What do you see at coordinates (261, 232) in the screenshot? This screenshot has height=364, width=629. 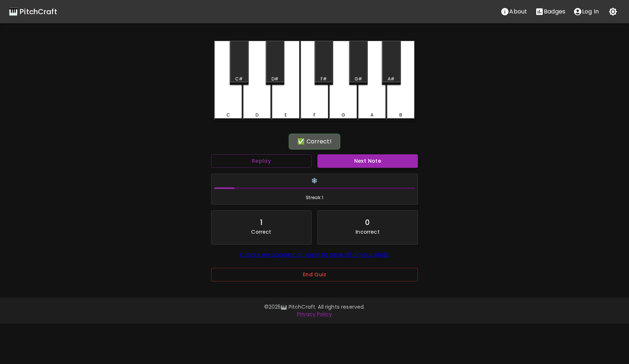 I see `p: Correct` at bounding box center [261, 232].